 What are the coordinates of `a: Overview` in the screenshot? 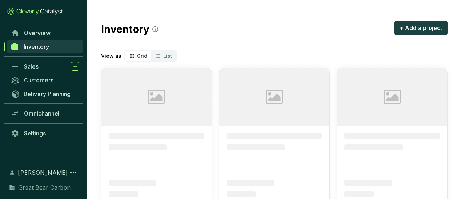 It's located at (45, 33).